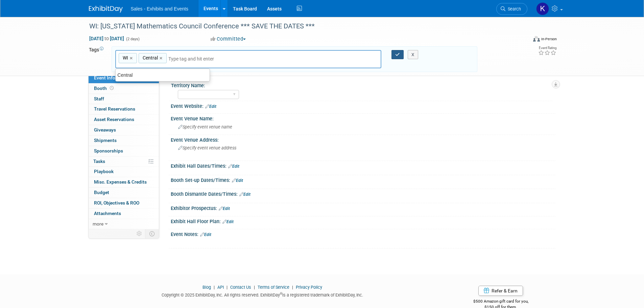 This screenshot has height=308, width=644. What do you see at coordinates (101, 192) in the screenshot?
I see `span: Budget` at bounding box center [101, 192].